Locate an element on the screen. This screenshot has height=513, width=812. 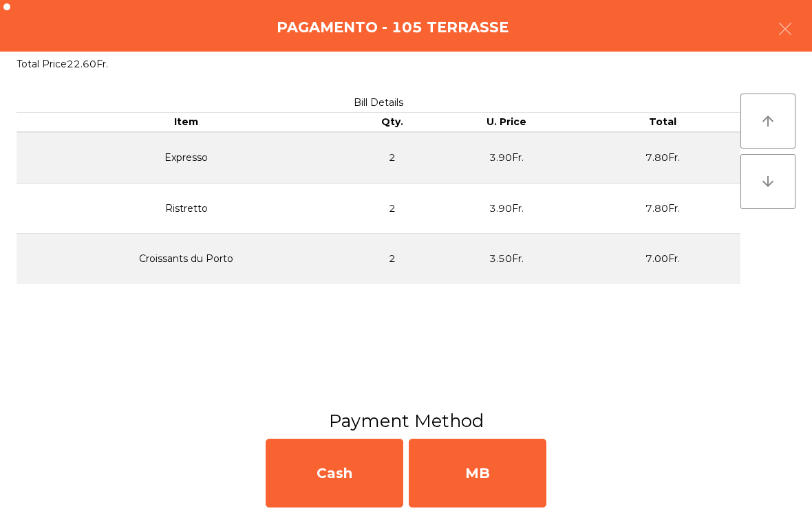
td: 3.50Fr. is located at coordinates (506, 259).